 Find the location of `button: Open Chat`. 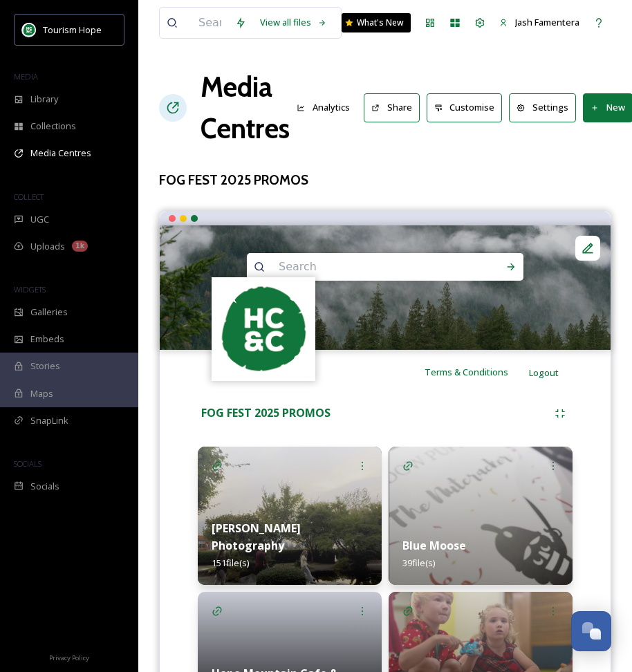

button: Open Chat is located at coordinates (591, 631).